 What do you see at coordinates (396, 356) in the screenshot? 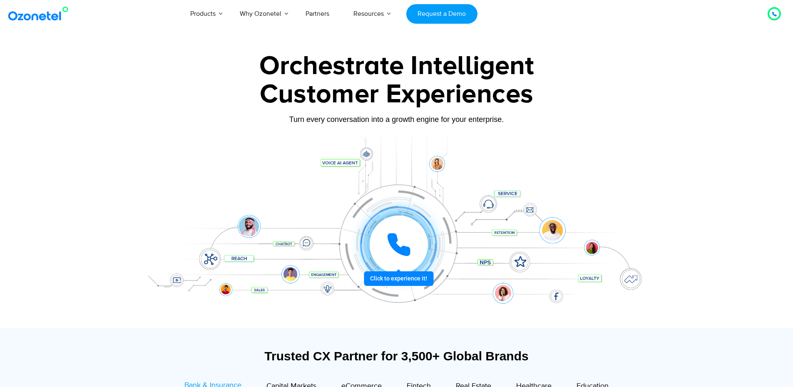
I see `div: Trusted CX Partner for 3,500+ Global Brands` at bounding box center [396, 356].